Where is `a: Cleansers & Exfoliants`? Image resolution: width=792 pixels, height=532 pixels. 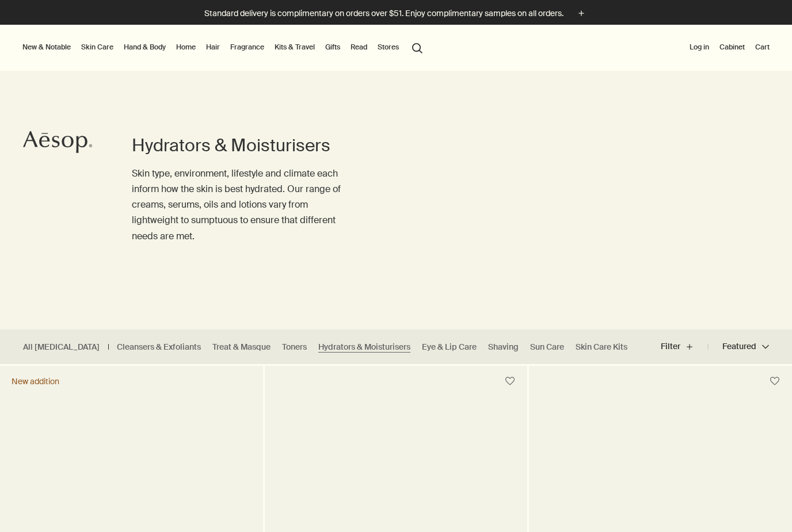
a: Cleansers & Exfoliants is located at coordinates (159, 347).